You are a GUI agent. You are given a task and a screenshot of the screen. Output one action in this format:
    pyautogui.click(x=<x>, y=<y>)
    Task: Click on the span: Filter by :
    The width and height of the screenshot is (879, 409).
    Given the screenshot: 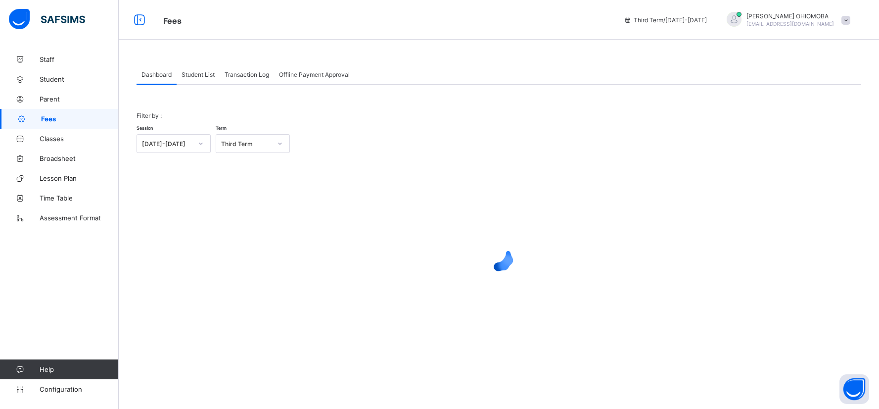 What is the action you would take?
    pyautogui.click(x=149, y=115)
    